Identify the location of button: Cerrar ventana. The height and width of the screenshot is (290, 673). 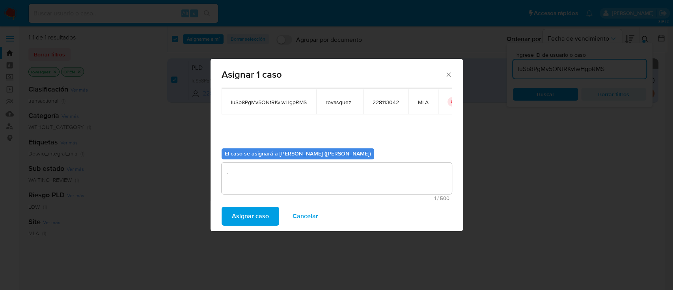
(448, 74).